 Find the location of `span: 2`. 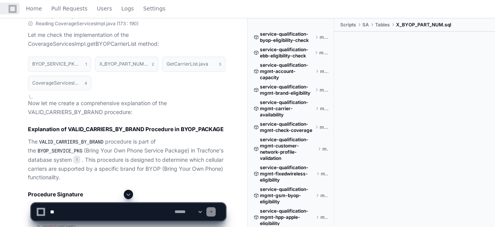

span: 2 is located at coordinates (153, 64).